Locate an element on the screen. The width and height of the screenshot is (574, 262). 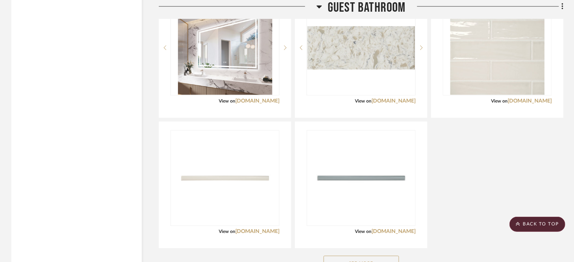
img: Marin 2.5" x 10" Ceramic Wall Tile in Sand Dollar is located at coordinates (497, 48).